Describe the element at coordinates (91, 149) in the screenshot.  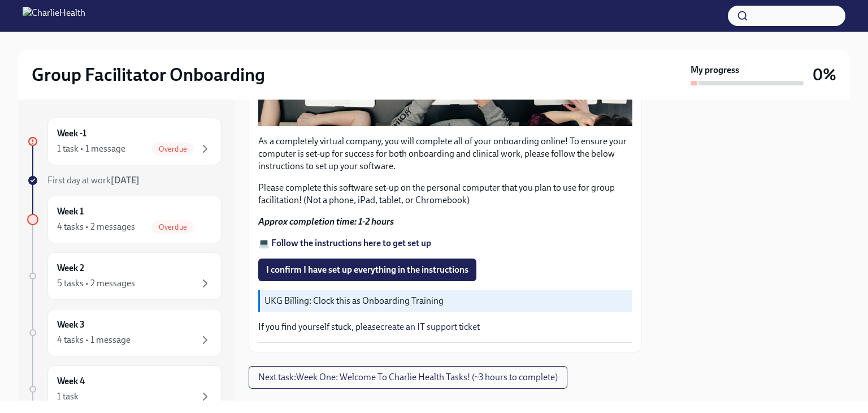
I see `div: 1 task • 1 message` at that location.